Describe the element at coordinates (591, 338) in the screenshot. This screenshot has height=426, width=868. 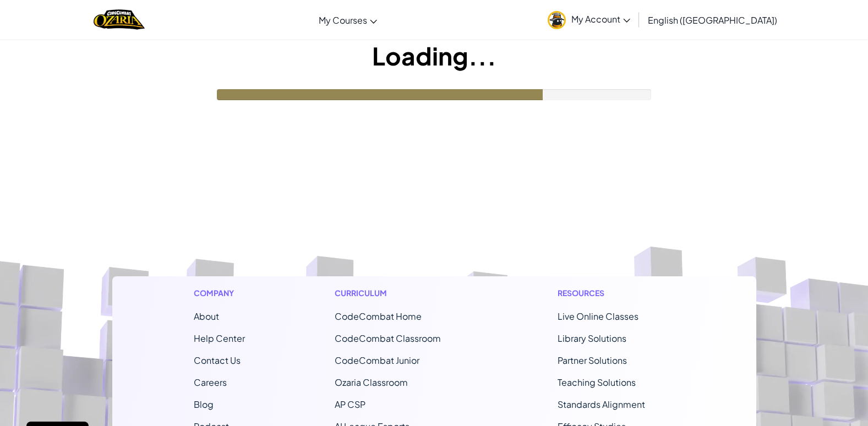
I see `a: Library Solutions` at that location.